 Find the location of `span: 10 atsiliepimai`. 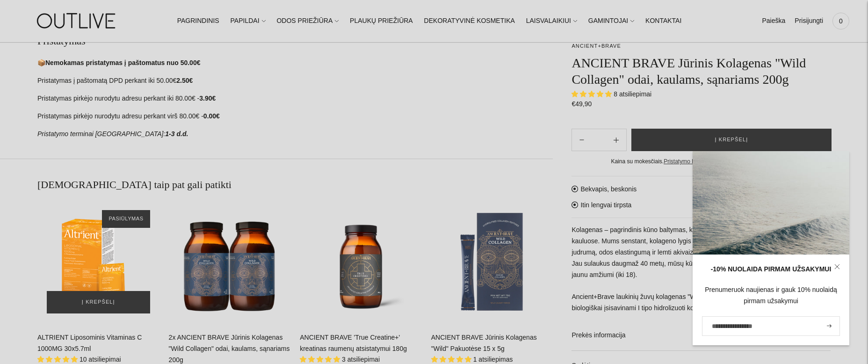

span: 10 atsiliepimai is located at coordinates (100, 359).